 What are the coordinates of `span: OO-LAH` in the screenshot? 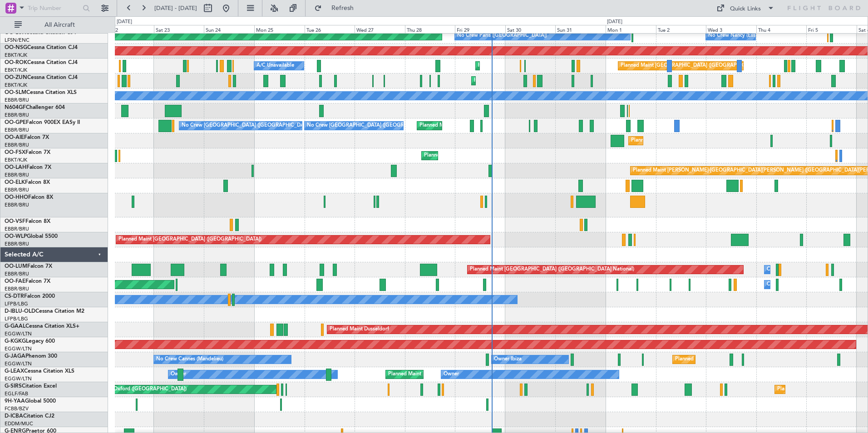 It's located at (15, 167).